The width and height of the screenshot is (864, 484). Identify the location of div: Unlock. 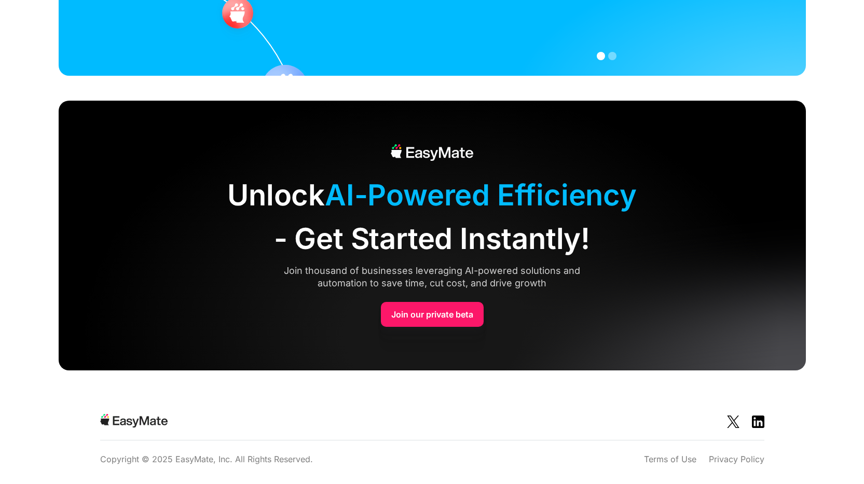
(432, 217).